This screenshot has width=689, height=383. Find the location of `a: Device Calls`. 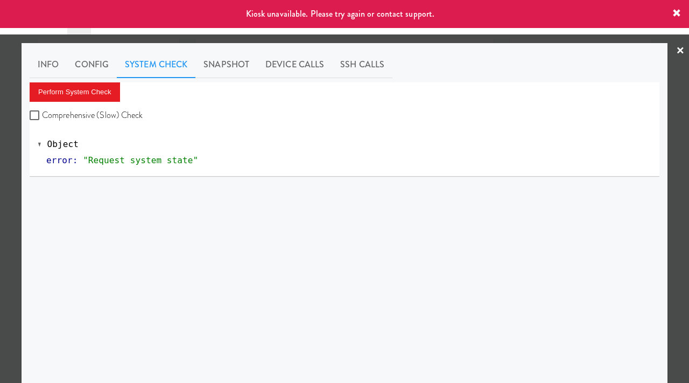

a: Device Calls is located at coordinates (294, 65).